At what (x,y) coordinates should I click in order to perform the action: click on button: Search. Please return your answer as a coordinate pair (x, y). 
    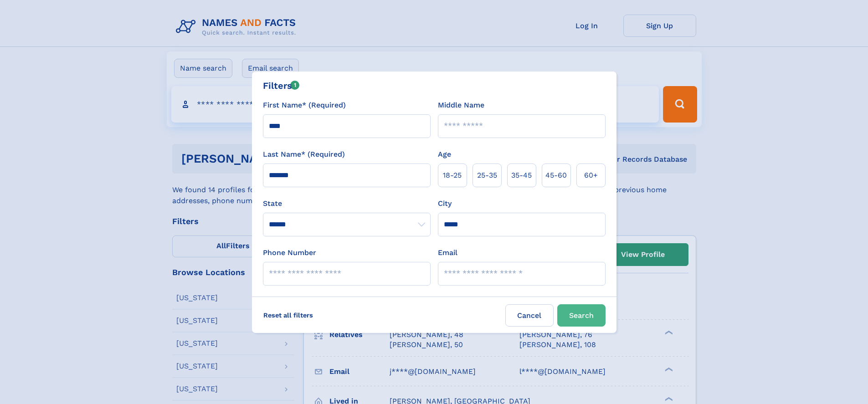
    Looking at the image, I should click on (582, 315).